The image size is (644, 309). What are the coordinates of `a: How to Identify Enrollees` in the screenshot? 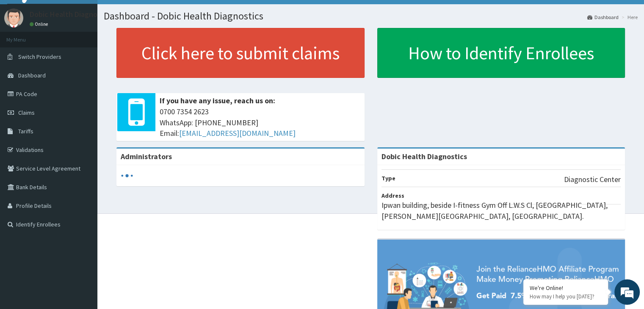 It's located at (501, 53).